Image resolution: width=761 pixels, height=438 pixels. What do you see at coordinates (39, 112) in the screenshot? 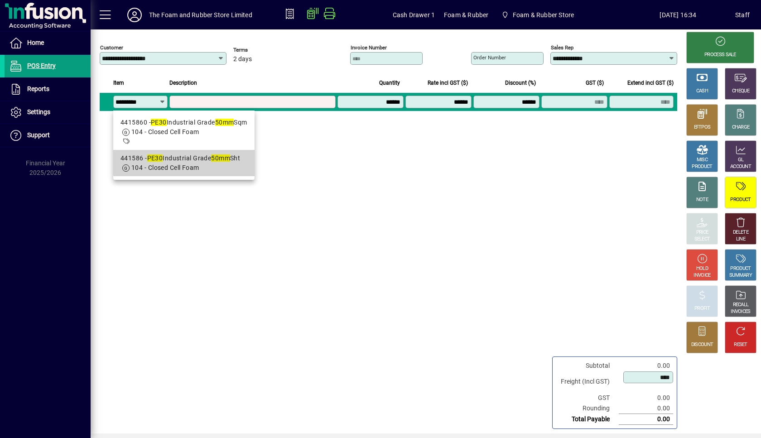
I see `span: Settings` at bounding box center [39, 112].